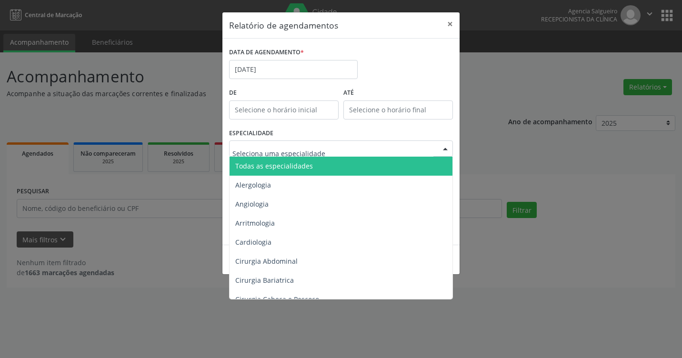 The image size is (682, 358). What do you see at coordinates (266, 261) in the screenshot?
I see `span: Cirurgia Abdominal` at bounding box center [266, 261].